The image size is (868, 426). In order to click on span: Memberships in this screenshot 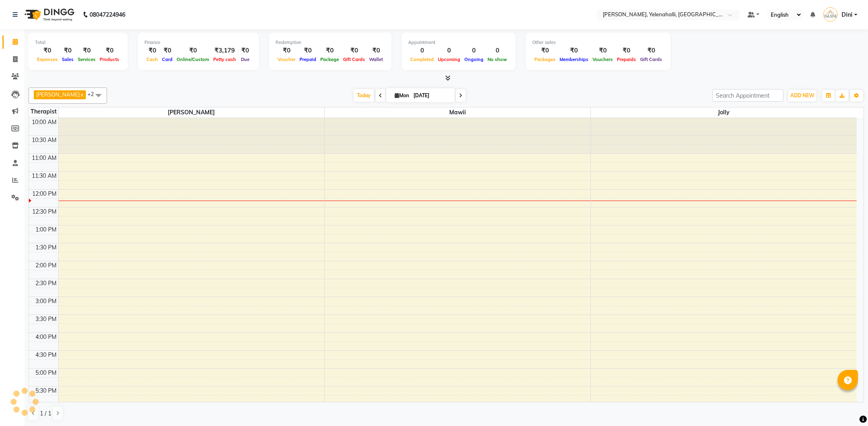, I will do `click(574, 59)`.